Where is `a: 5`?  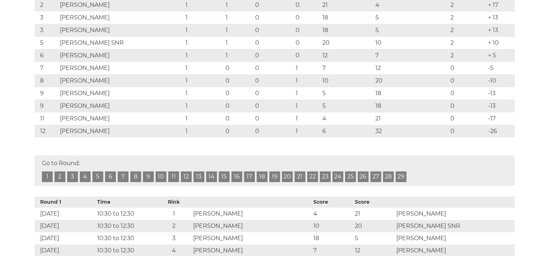 a: 5 is located at coordinates (98, 177).